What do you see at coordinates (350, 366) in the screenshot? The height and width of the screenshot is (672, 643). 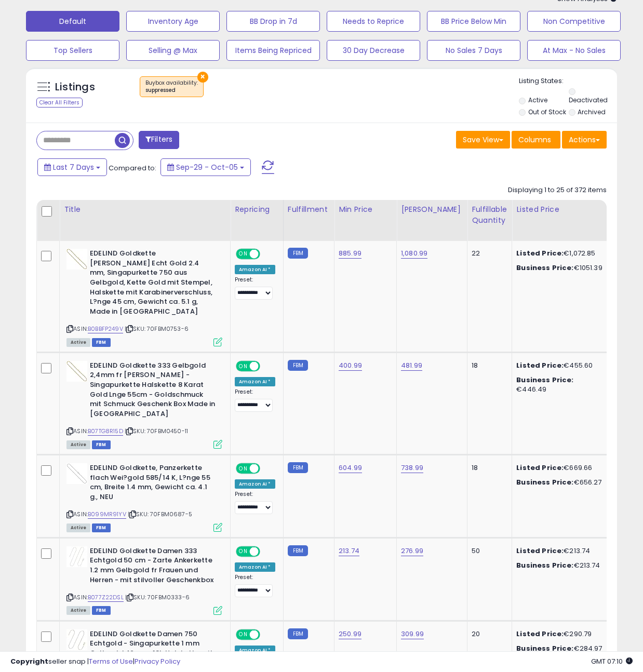 I see `a: 400.99` at bounding box center [350, 366].